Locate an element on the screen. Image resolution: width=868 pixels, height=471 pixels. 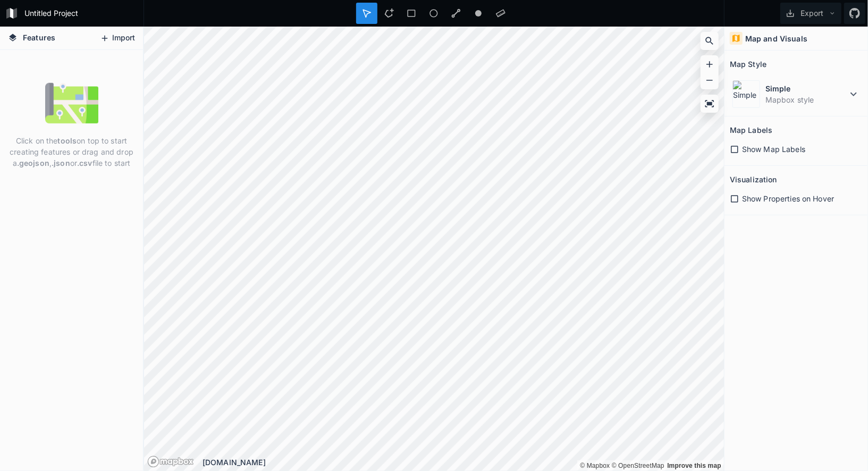
span: Show Map Labels is located at coordinates (773, 149).